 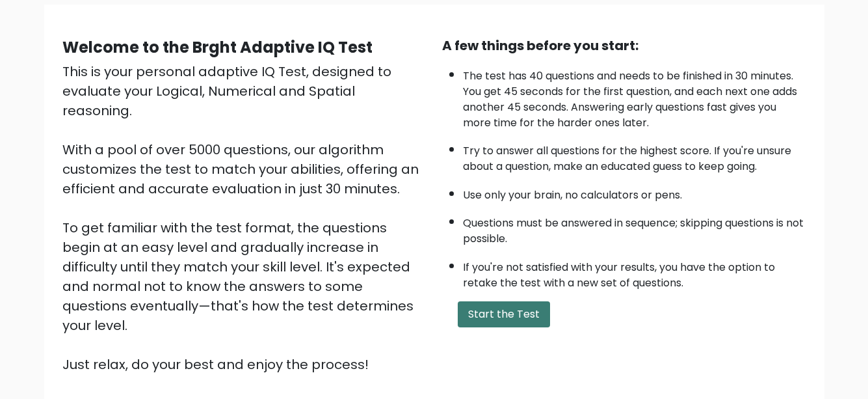 What do you see at coordinates (504, 314) in the screenshot?
I see `button: Start the Test` at bounding box center [504, 314].